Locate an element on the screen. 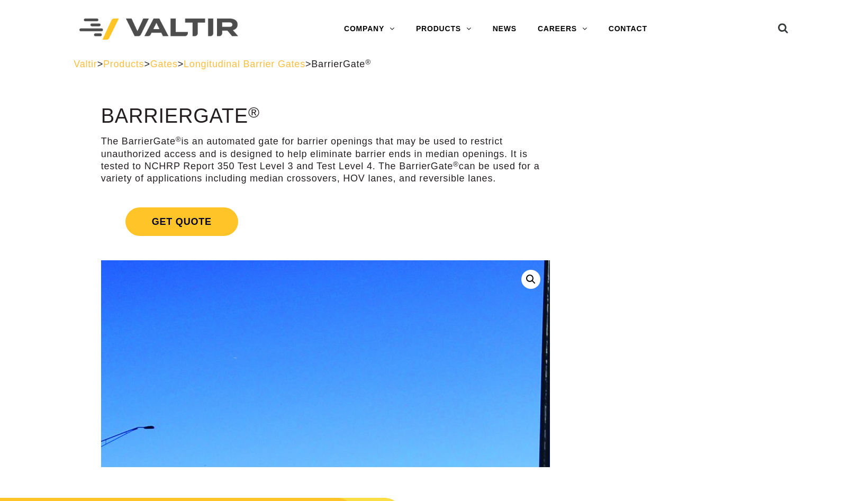  a: Get Quote is located at coordinates (326, 222).